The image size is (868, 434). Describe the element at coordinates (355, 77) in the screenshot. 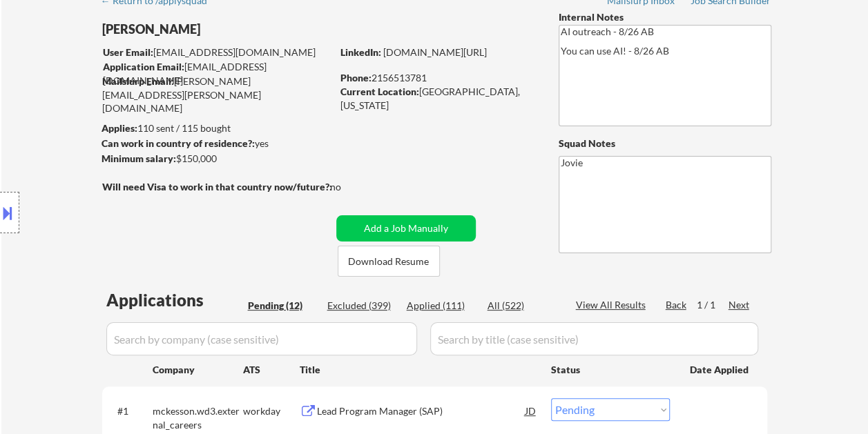

I see `strong: Phone:` at that location.